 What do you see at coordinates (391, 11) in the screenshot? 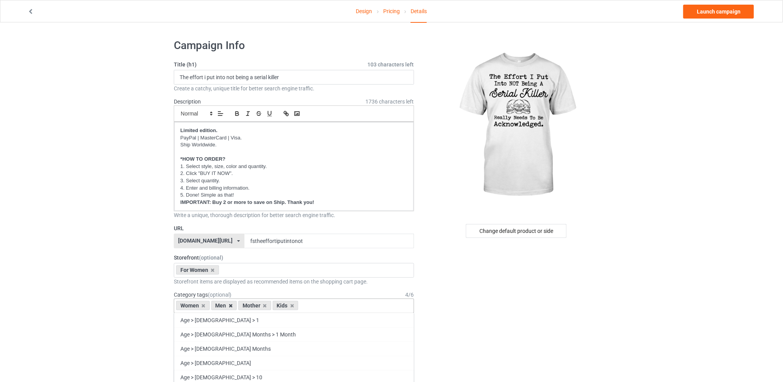
I see `a: Pricing` at bounding box center [391, 11].